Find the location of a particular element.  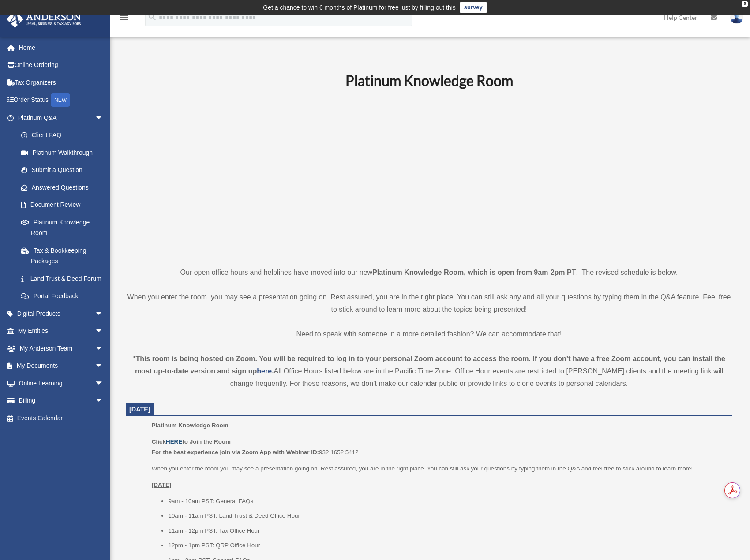

li: 9am - 10am PST: General FAQs is located at coordinates (447, 501).